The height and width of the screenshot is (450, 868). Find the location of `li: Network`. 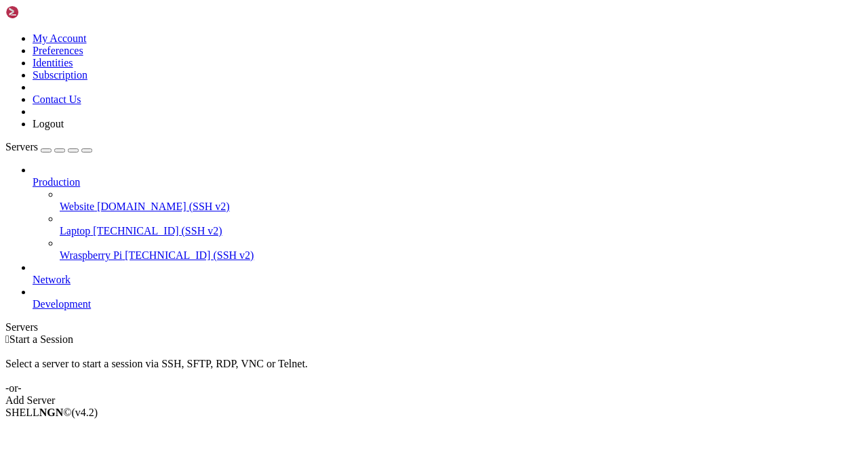

li: Network is located at coordinates (447, 274).